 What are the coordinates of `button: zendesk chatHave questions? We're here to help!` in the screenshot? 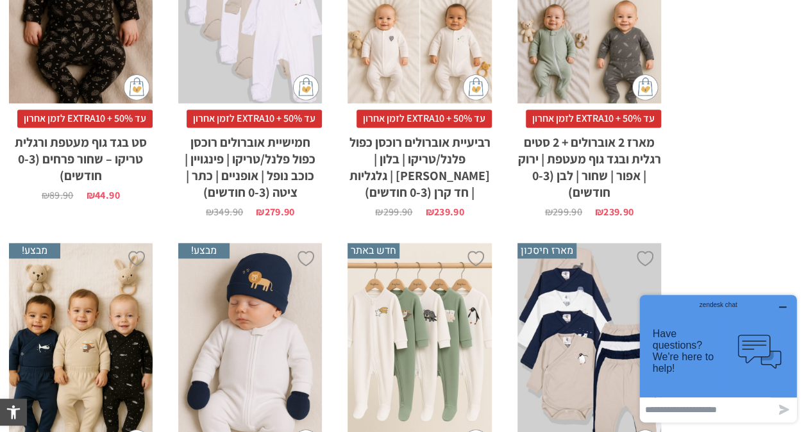 It's located at (83, 56).